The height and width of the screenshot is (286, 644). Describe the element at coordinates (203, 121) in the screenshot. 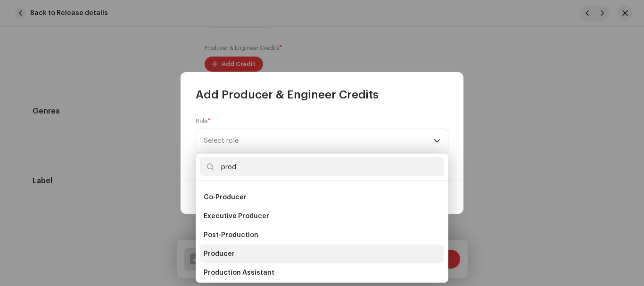

I see `label: Role` at that location.